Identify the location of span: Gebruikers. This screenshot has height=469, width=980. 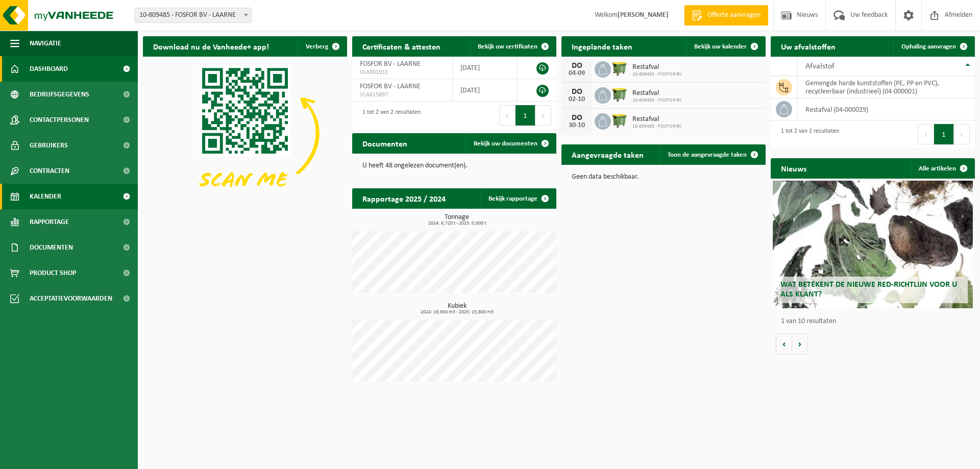
(49, 145).